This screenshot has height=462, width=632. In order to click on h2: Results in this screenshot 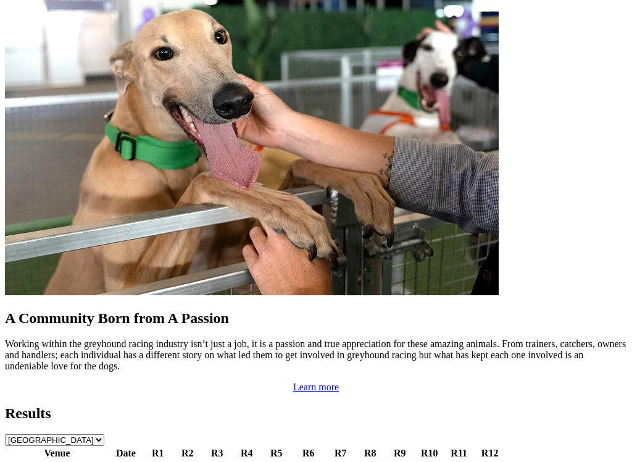, I will do `click(316, 413)`.